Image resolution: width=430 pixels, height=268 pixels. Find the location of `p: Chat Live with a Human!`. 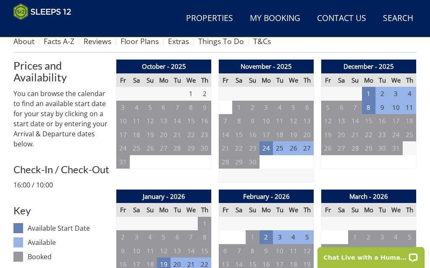

p: Chat Live with a Human! is located at coordinates (53, 16).